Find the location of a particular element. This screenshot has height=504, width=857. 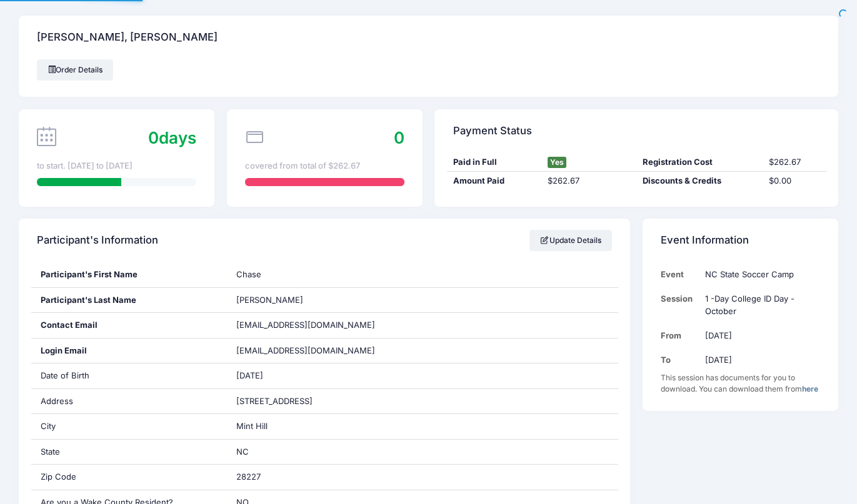

div: Amount Paid is located at coordinates (494, 181).